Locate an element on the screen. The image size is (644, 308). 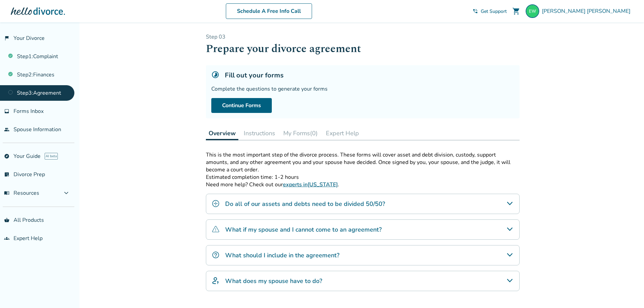
button: Expert Help is located at coordinates (342, 133).